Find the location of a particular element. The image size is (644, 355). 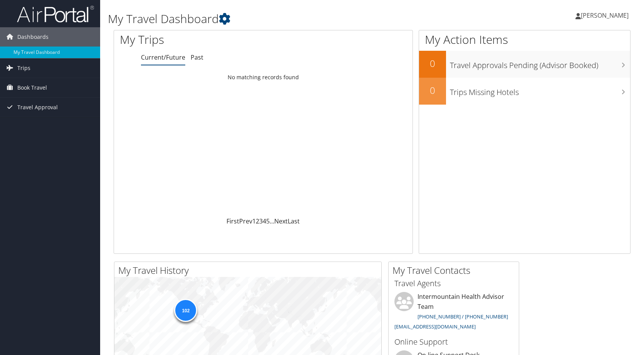

a: 0Trips Missing Hotels is located at coordinates (525, 91).